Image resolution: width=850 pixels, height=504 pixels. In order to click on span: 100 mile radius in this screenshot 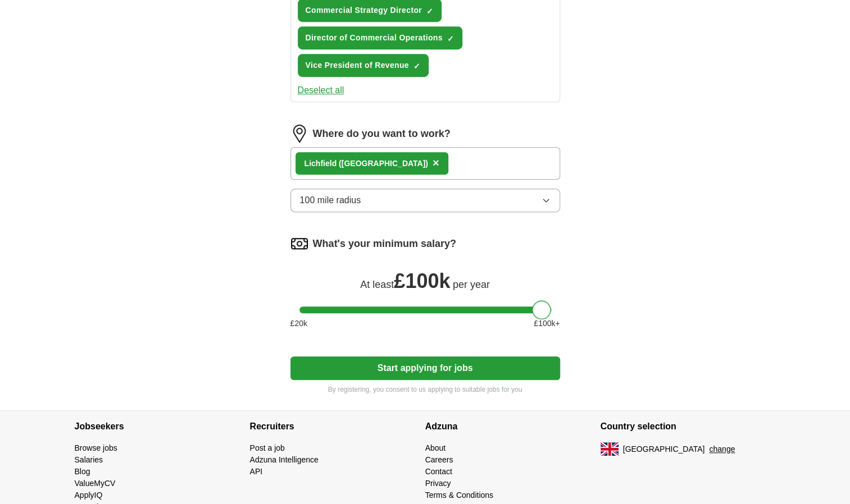, I will do `click(330, 200)`.